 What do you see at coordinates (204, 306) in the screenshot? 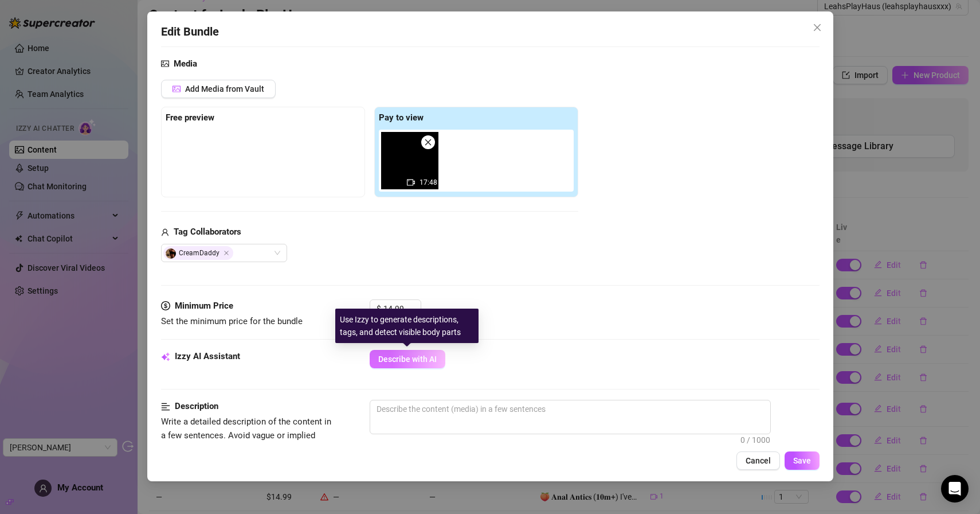
I see `strong: Minimum Price` at bounding box center [204, 306].